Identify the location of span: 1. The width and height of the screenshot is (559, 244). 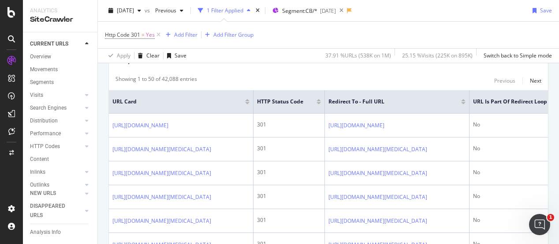
(551, 217).